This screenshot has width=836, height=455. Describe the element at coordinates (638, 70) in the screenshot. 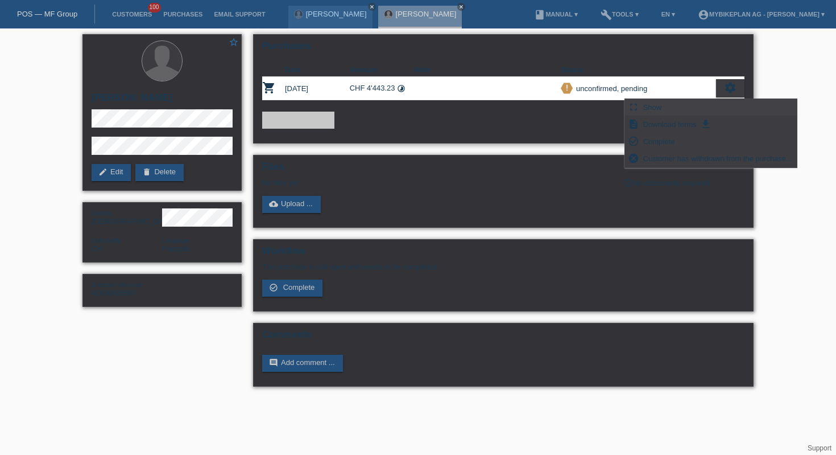

I see `th: Status` at that location.